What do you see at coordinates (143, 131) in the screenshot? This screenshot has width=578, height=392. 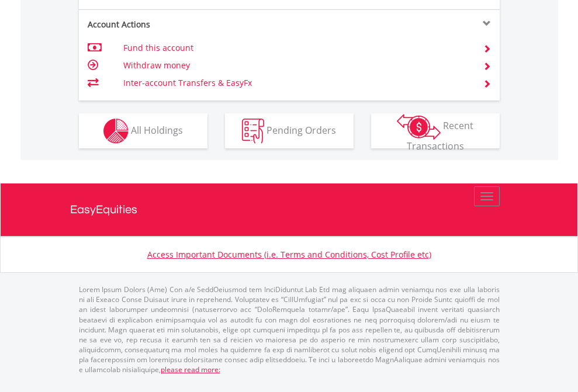 I see `button: All Holdings` at bounding box center [143, 131].